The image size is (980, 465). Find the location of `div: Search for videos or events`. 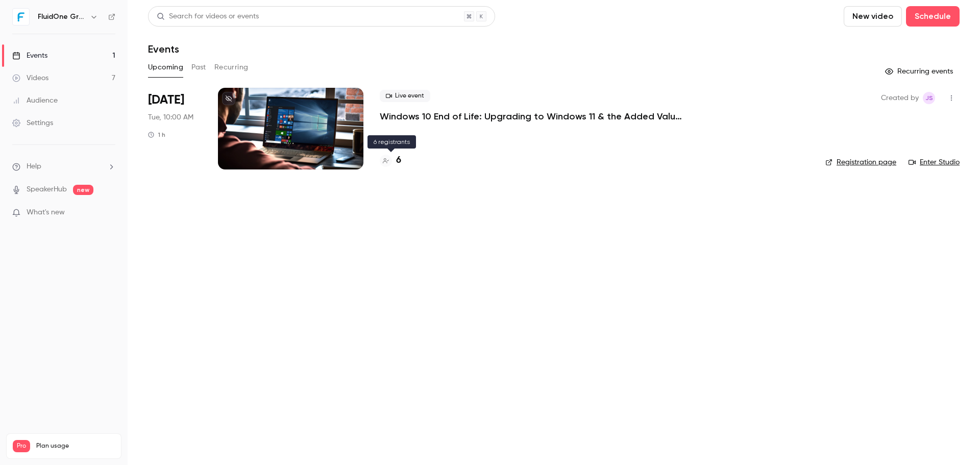

div: Search for videos or events is located at coordinates (208, 16).